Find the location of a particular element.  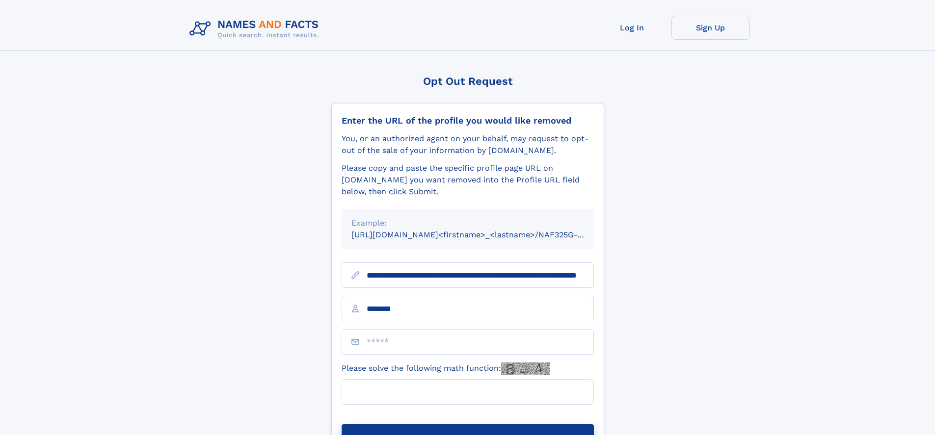

a: Sign Up is located at coordinates (710, 27).